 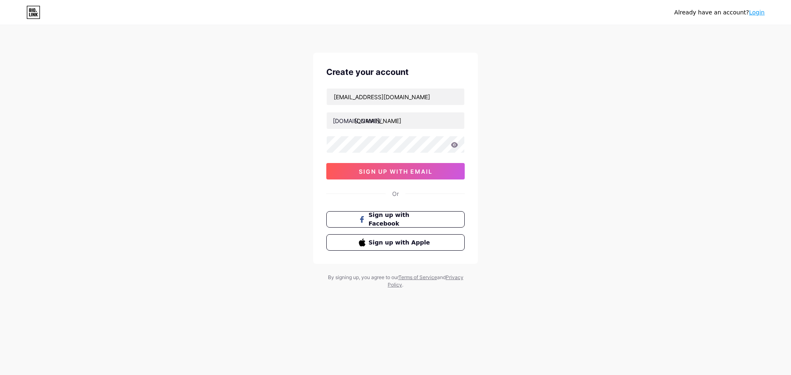 What do you see at coordinates (395, 220) in the screenshot?
I see `button: Sign up with Facebook` at bounding box center [395, 220].